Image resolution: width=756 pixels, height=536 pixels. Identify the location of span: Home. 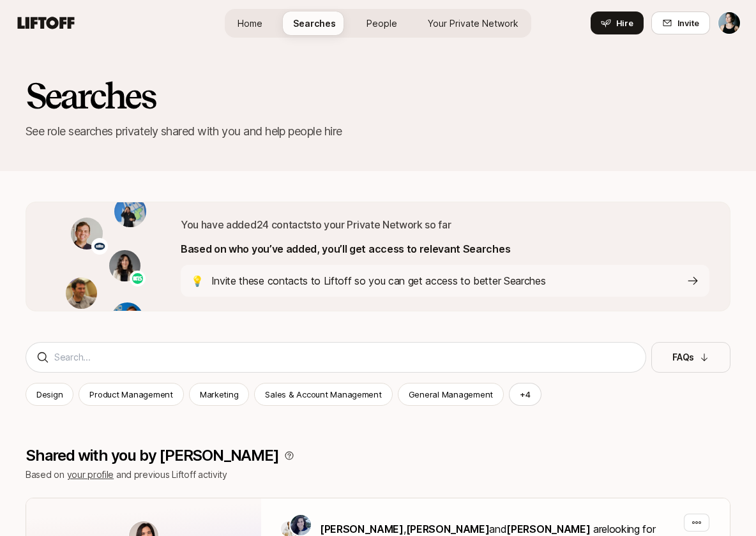
(249, 23).